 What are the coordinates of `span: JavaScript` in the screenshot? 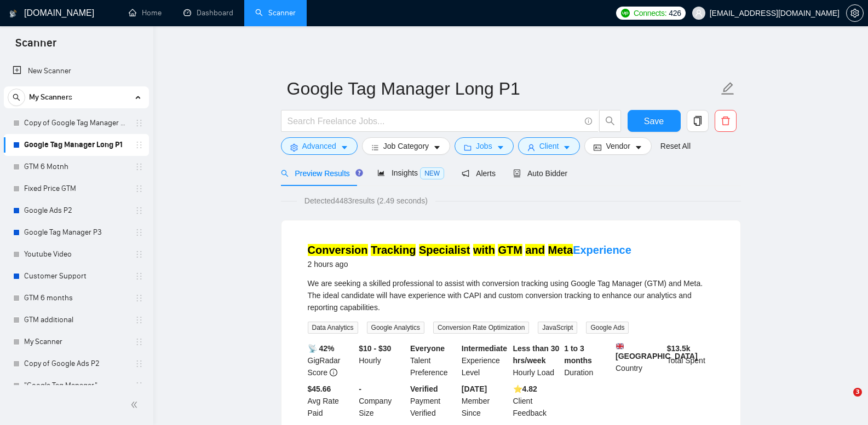 It's located at (557, 327).